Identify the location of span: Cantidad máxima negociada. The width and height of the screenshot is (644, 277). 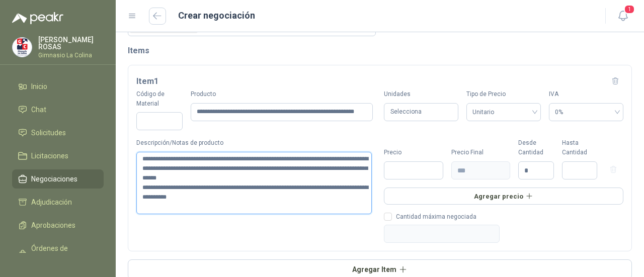
(436, 217).